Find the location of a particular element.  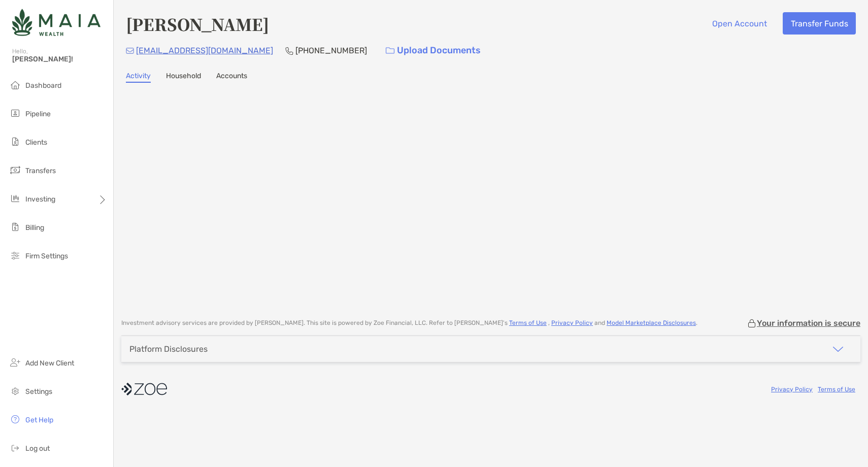

a: Upload Documents is located at coordinates (433, 51).